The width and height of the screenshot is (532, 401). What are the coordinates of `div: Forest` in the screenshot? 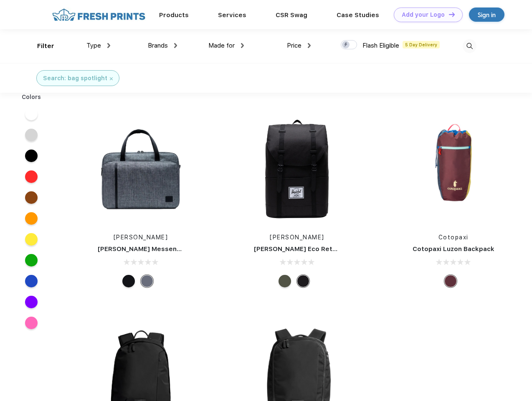 It's located at (285, 281).